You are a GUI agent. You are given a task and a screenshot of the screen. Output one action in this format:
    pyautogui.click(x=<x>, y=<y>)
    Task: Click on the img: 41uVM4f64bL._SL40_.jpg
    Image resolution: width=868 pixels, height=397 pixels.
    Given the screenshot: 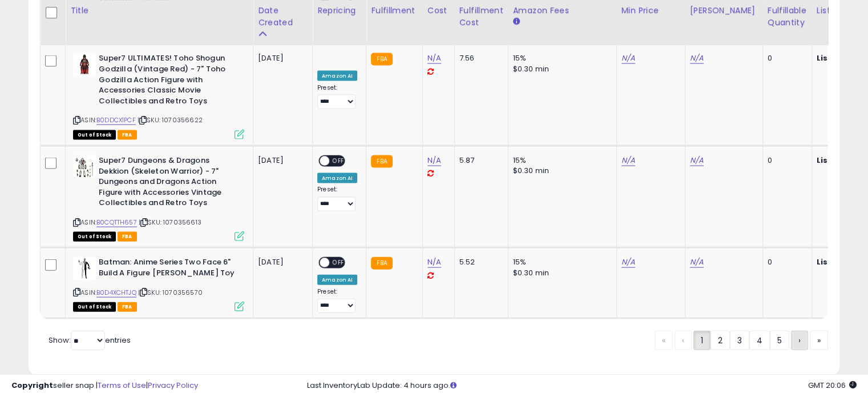 What is the action you would take?
    pyautogui.click(x=84, y=167)
    